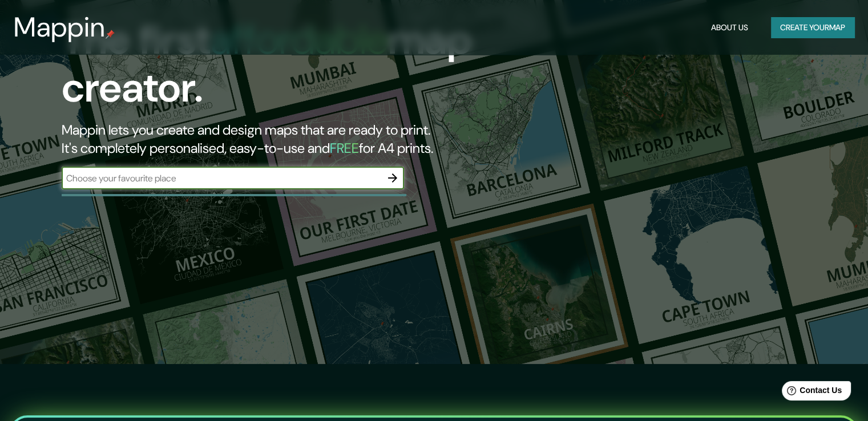  Describe the element at coordinates (812, 27) in the screenshot. I see `button: Create yourmap` at that location.